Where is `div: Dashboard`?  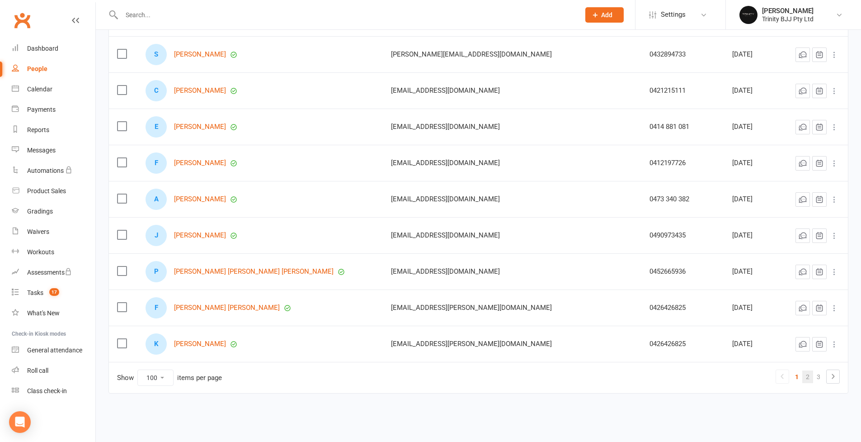
div: Dashboard is located at coordinates (43, 48).